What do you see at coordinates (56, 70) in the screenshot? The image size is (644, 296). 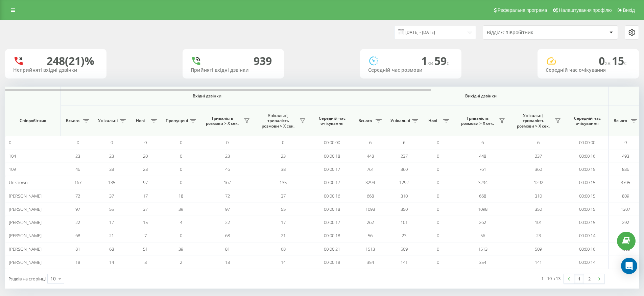 I see `div: Неприйняті вхідні дзвінки` at bounding box center [56, 70].